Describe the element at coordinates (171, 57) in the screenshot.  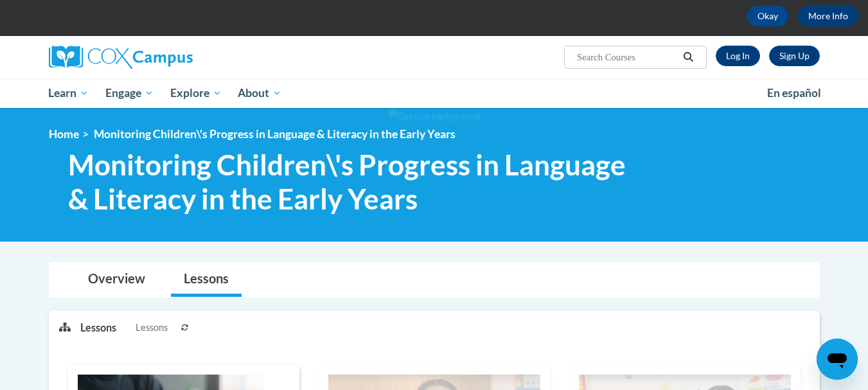
I see `a: Cox Campus` at that location.